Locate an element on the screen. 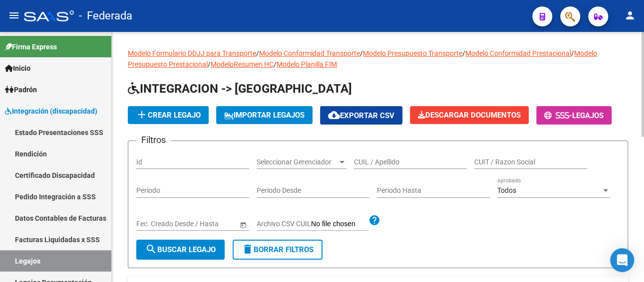 The image size is (644, 282). mat-icon: menu is located at coordinates (14, 16).